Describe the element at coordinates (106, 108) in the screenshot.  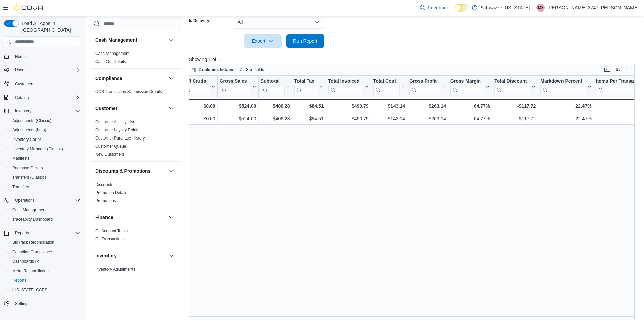
I see `h3: Customer` at that location.